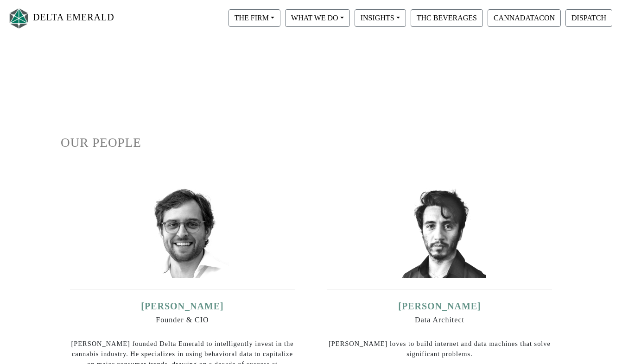  I want to click on h6: Founder & CIO, so click(182, 319).